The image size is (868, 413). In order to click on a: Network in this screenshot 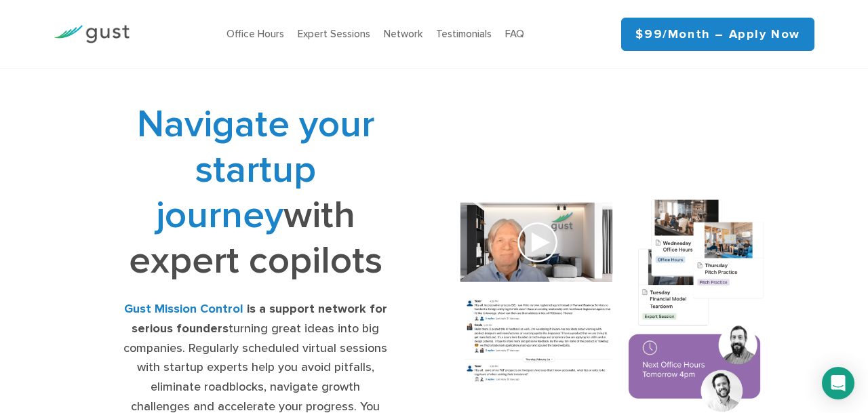, I will do `click(403, 34)`.